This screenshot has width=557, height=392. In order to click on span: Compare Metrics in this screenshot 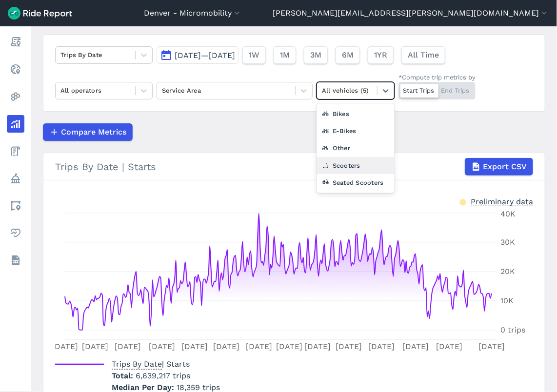, I will do `click(94, 132)`.